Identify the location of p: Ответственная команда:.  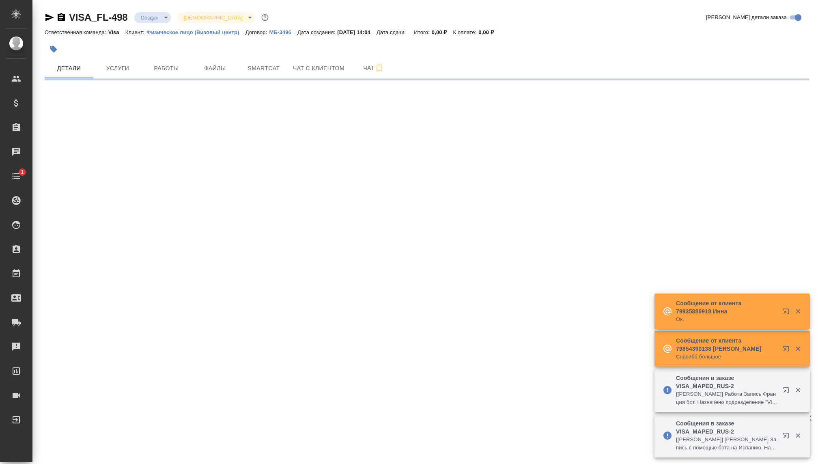
(76, 32).